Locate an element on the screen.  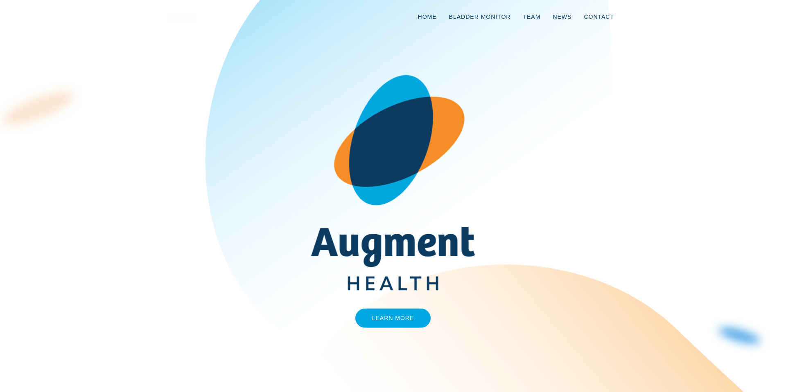
a: Bladder Monitor is located at coordinates (480, 17).